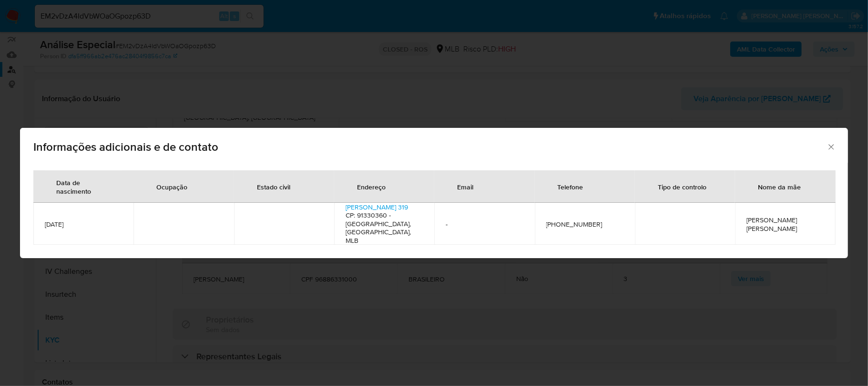 This screenshot has width=868, height=386. Describe the element at coordinates (371, 187) in the screenshot. I see `div: Endereço` at that location.